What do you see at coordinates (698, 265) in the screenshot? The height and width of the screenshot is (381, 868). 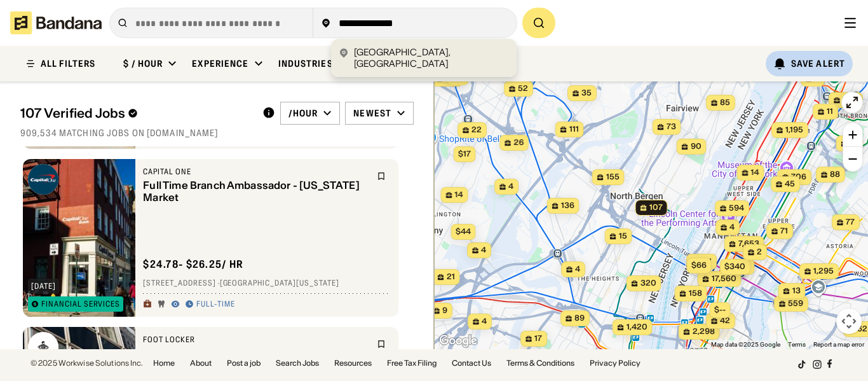 I see `span: $66` at bounding box center [698, 265].